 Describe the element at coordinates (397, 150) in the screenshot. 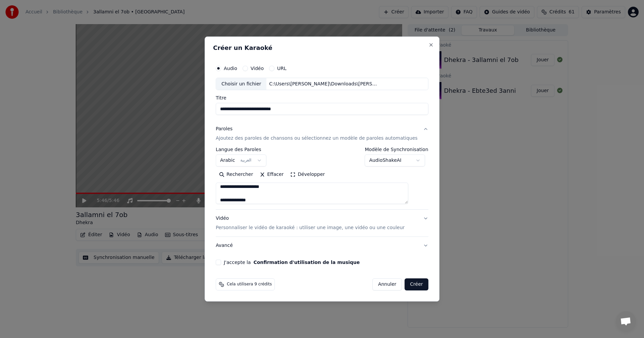

I see `label: Modèle de Synchronisation` at that location.